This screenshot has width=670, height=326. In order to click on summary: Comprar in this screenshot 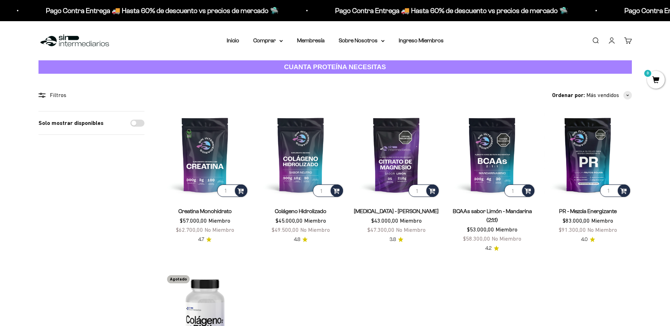, I will do `click(268, 41)`.